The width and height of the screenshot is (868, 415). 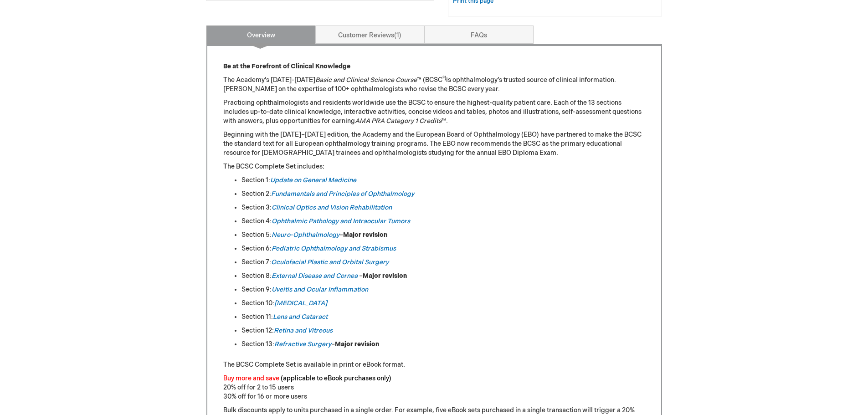 I want to click on em: Ophthalmic Pathology and Intraocular Tumors, so click(x=341, y=221).